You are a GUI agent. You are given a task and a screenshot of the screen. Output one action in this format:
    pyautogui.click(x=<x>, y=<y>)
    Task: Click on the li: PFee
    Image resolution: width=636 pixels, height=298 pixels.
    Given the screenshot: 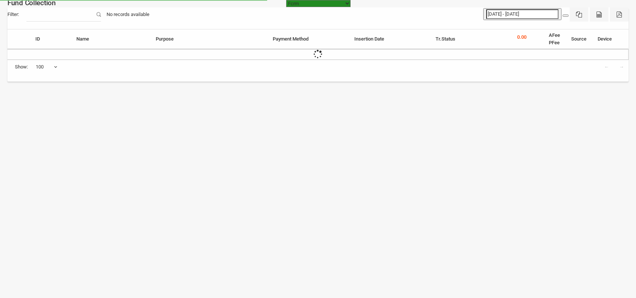 What is the action you would take?
    pyautogui.click(x=554, y=43)
    